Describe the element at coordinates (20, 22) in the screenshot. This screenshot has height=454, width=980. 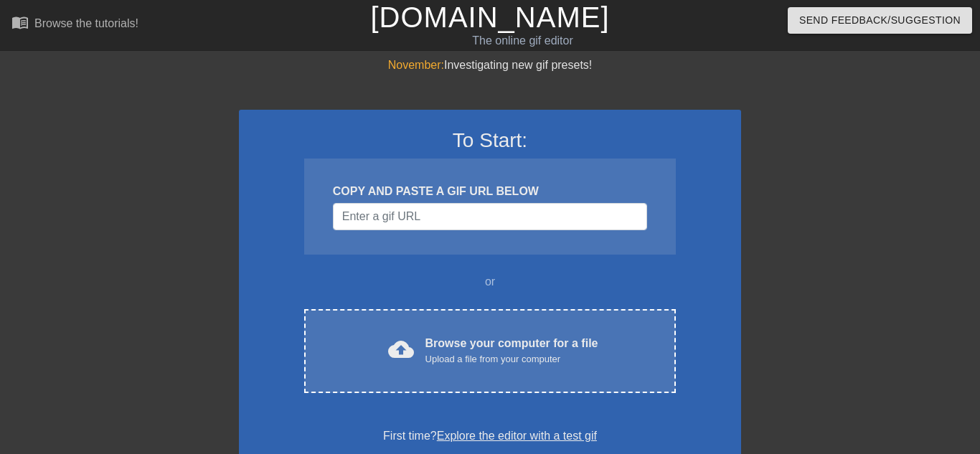
I see `span: menu_book` at that location.